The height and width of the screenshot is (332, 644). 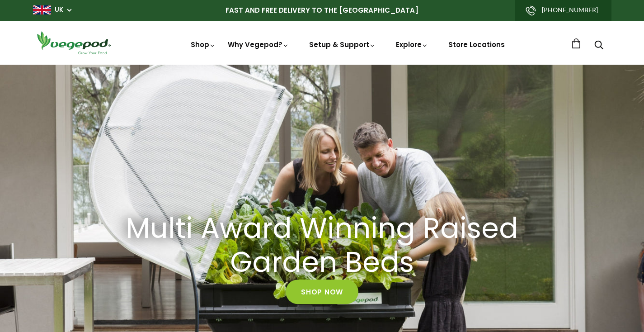 What do you see at coordinates (259, 44) in the screenshot?
I see `a: Why Vegepod?` at bounding box center [259, 44].